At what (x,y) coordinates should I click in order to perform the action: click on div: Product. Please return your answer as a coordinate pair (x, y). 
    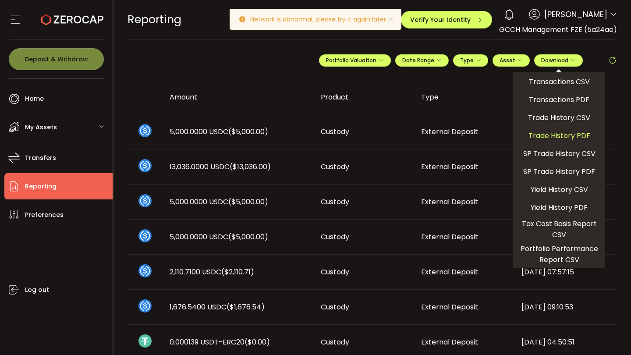
    Looking at the image, I should click on (364, 97).